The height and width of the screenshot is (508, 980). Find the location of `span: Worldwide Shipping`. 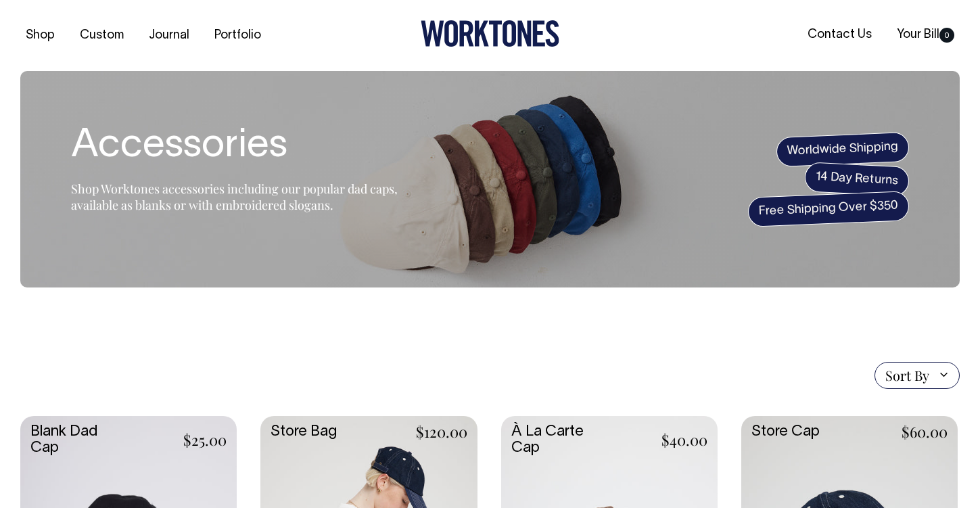

span: Worldwide Shipping is located at coordinates (843, 149).